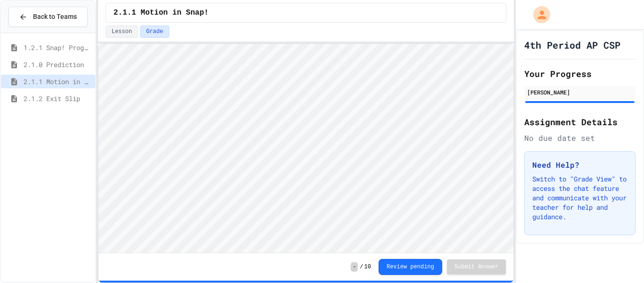  What do you see at coordinates (368, 267) in the screenshot?
I see `span: 10` at bounding box center [368, 267].